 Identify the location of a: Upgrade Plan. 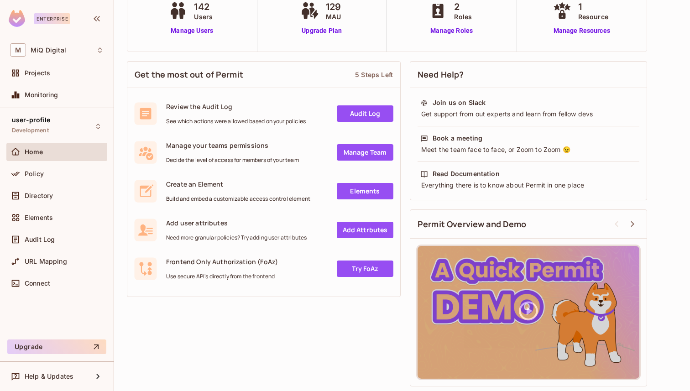
(322, 31).